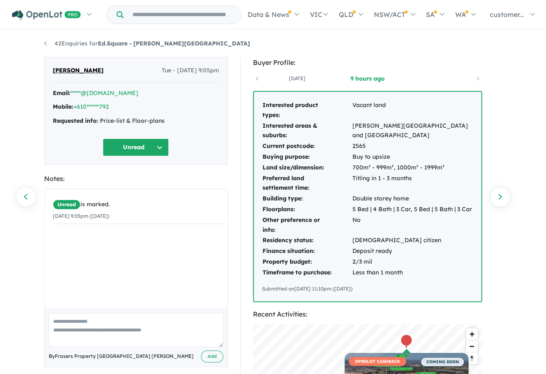 This screenshot has width=546, height=374. I want to click on td: Preferred land settlement time:, so click(307, 183).